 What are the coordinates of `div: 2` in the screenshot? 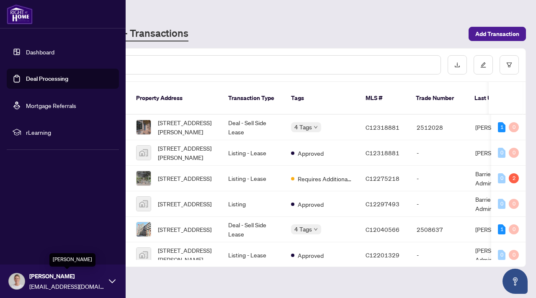 It's located at (514, 178).